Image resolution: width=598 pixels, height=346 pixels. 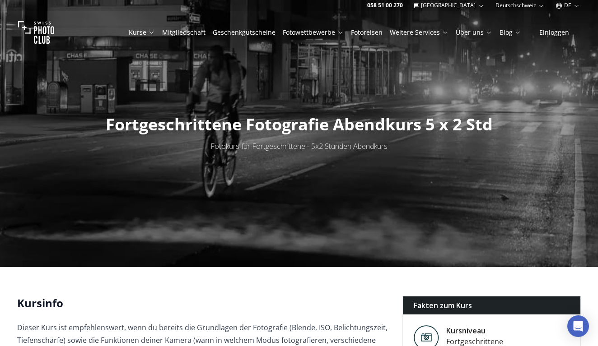 What do you see at coordinates (367, 33) in the screenshot?
I see `button: Fotoreisen` at bounding box center [367, 33].